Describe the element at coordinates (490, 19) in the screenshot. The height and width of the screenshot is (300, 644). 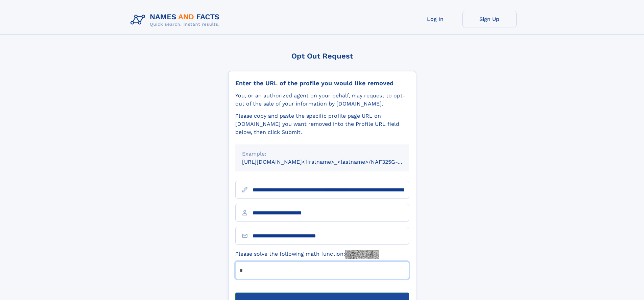
I see `a: Sign Up` at that location.